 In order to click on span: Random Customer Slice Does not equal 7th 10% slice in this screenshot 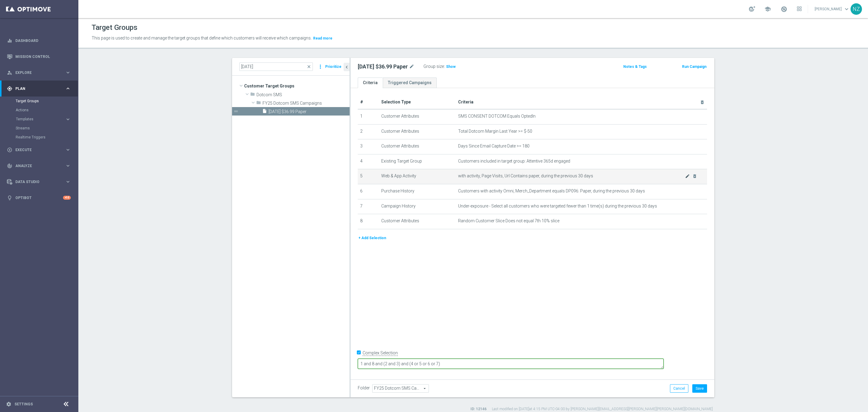, I will do `click(509, 221)`.